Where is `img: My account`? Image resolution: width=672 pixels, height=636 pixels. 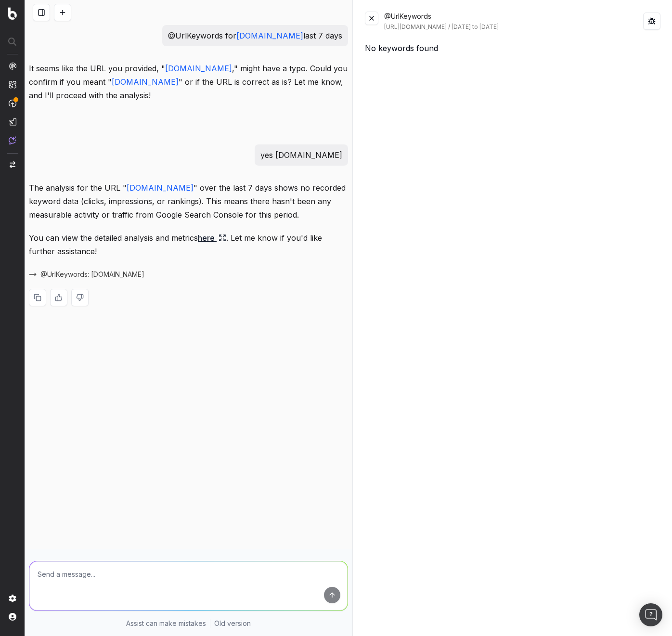
img: My account is located at coordinates (13, 616).